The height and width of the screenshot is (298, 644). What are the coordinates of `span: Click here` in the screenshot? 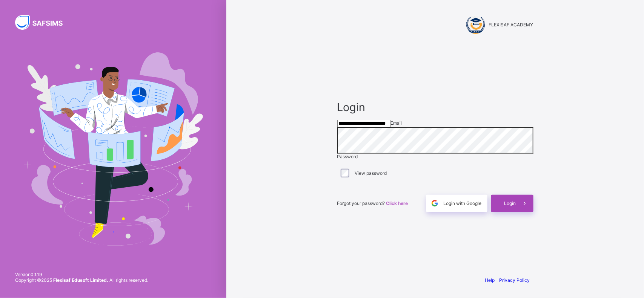 It's located at (397, 203).